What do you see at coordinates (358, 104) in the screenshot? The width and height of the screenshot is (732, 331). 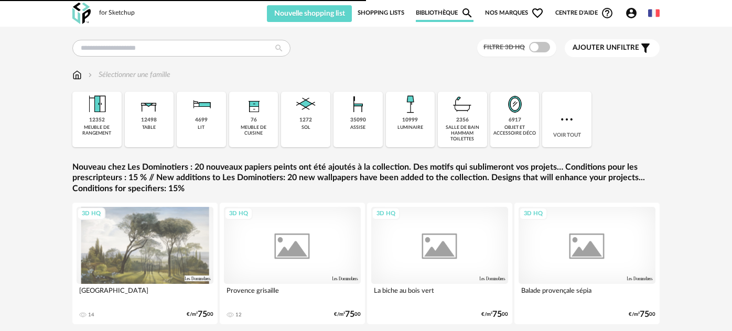 I see `img: Assise.png` at bounding box center [358, 104].